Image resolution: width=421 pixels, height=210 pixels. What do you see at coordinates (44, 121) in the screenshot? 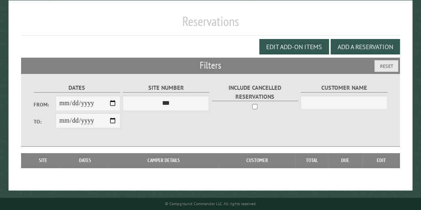
I see `label: To:` at bounding box center [44, 121].